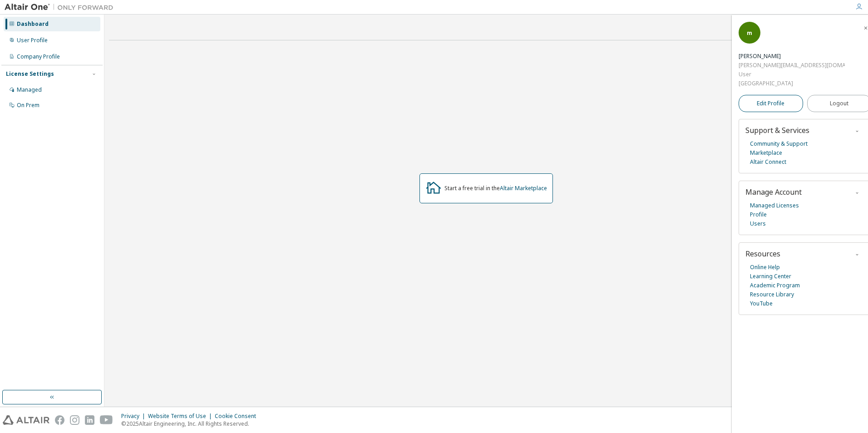 This screenshot has height=433, width=868. I want to click on a: Online Help, so click(765, 267).